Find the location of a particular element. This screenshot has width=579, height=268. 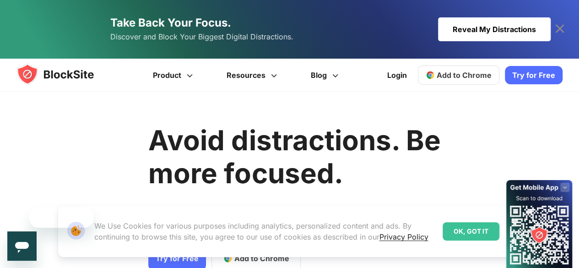

div: OK, GOT IT is located at coordinates (471, 231).